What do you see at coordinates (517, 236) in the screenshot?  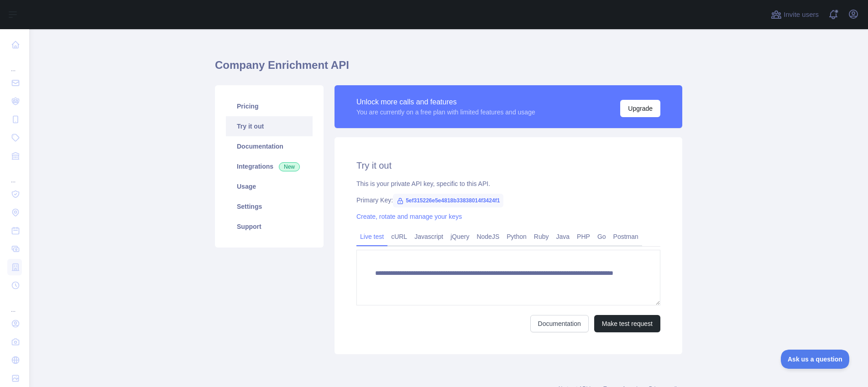 I see `a: Python` at bounding box center [517, 236].